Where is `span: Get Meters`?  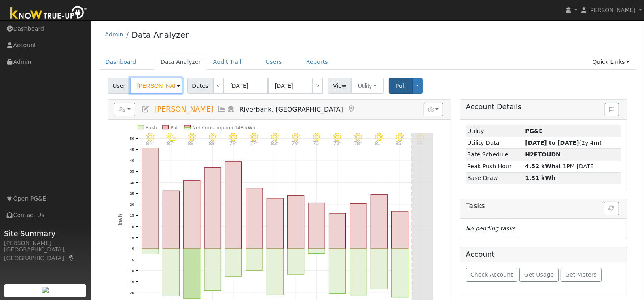
span: Get Meters is located at coordinates (581, 275).